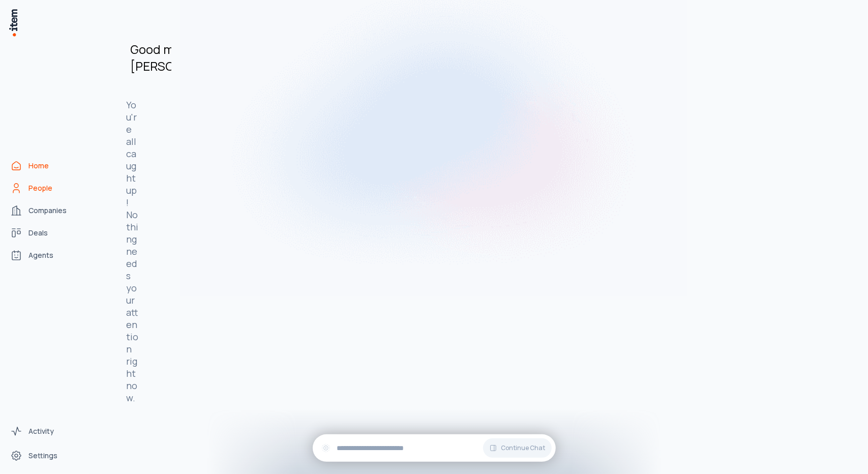  What do you see at coordinates (517, 448) in the screenshot?
I see `button: Continue Chat` at bounding box center [517, 448].